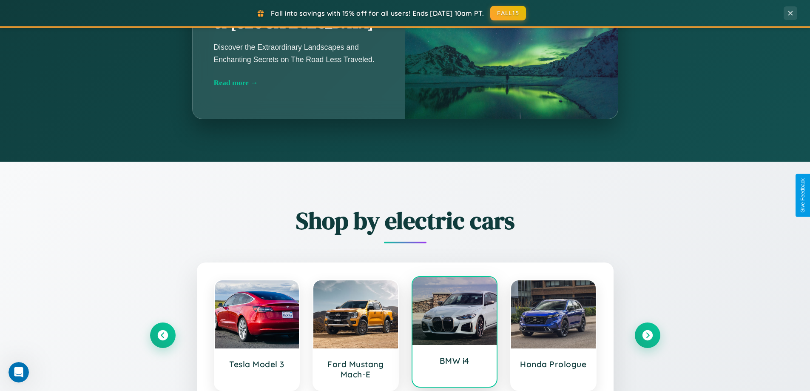  Describe the element at coordinates (454, 360) in the screenshot. I see `h3: BMW i4` at that location.